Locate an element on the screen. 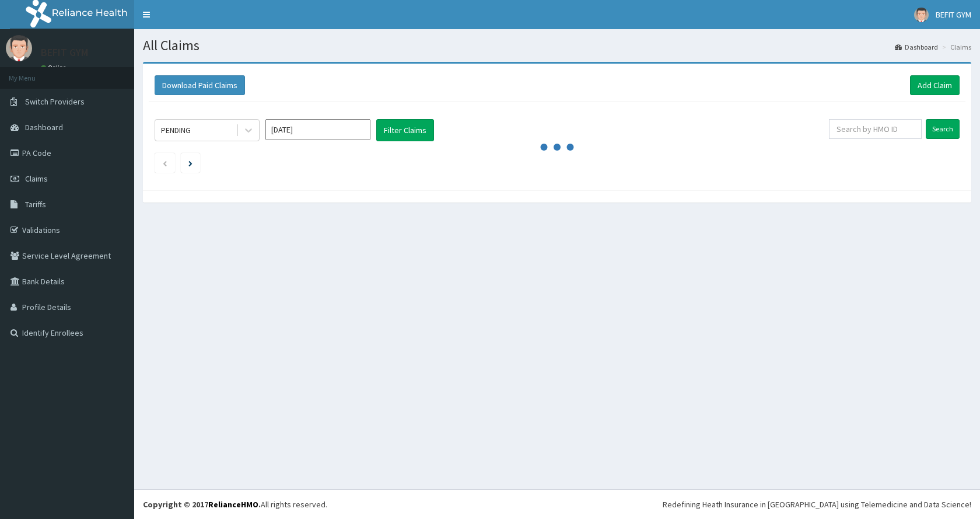  a: Dashboard is located at coordinates (917, 47).